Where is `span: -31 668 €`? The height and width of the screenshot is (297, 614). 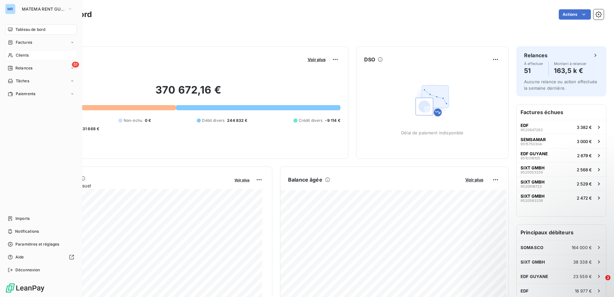 span: -31 668 € is located at coordinates (90, 129).